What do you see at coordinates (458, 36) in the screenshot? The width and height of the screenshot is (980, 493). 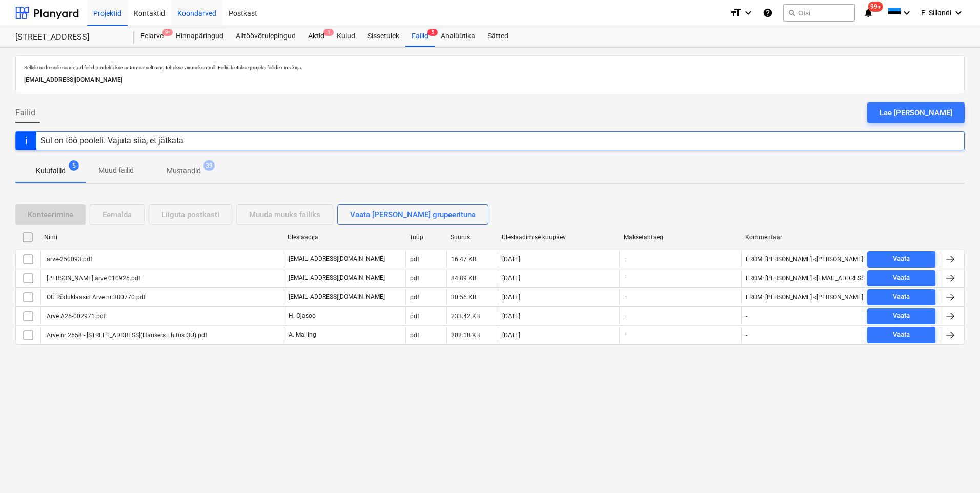 I see `a: Analüütika` at bounding box center [458, 36].